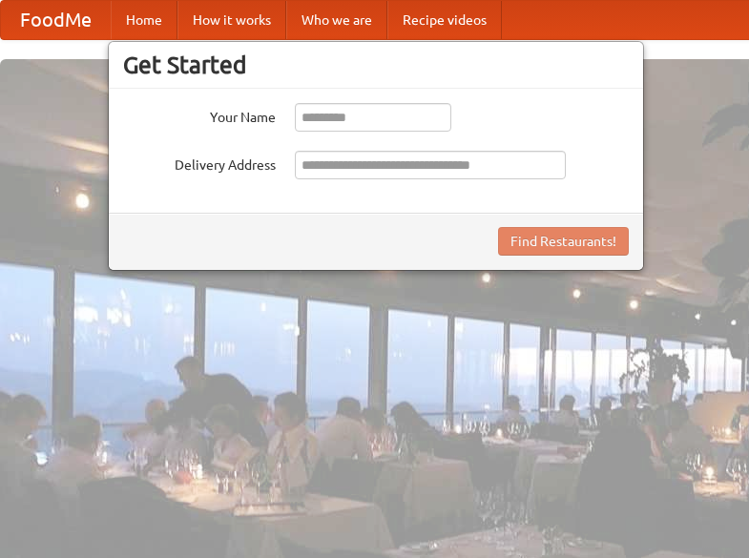 This screenshot has width=749, height=558. I want to click on a: Recipe videos, so click(445, 20).